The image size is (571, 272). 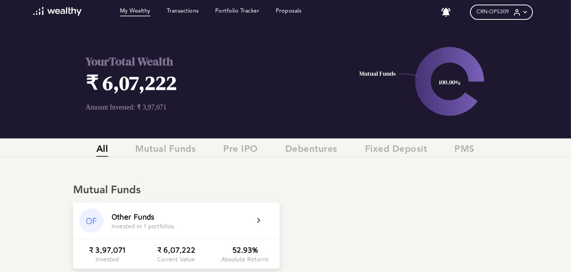 I want to click on span: All, so click(x=102, y=150).